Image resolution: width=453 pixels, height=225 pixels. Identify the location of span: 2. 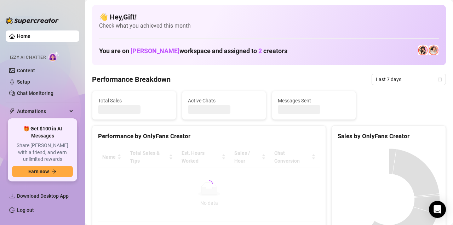
(260, 51).